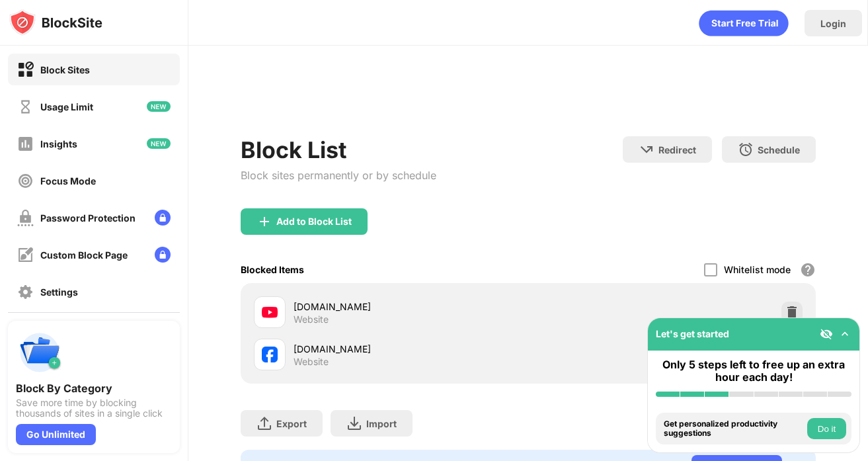  I want to click on div: Export, so click(292, 424).